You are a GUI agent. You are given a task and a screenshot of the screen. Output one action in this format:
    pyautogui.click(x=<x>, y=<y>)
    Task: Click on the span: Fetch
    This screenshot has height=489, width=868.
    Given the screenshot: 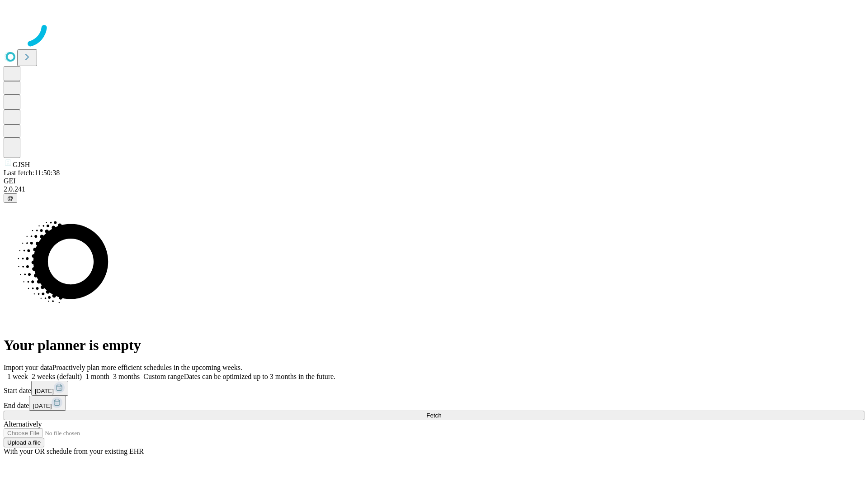 What is the action you would take?
    pyautogui.click(x=433, y=415)
    